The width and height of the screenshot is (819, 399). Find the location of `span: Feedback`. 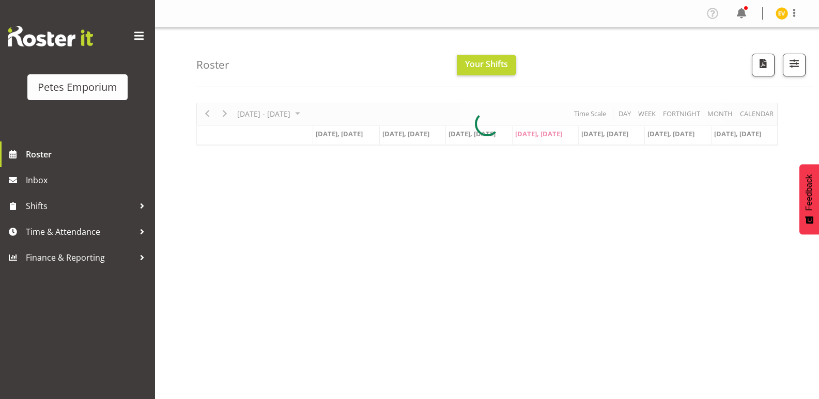

span: Feedback is located at coordinates (809, 193).